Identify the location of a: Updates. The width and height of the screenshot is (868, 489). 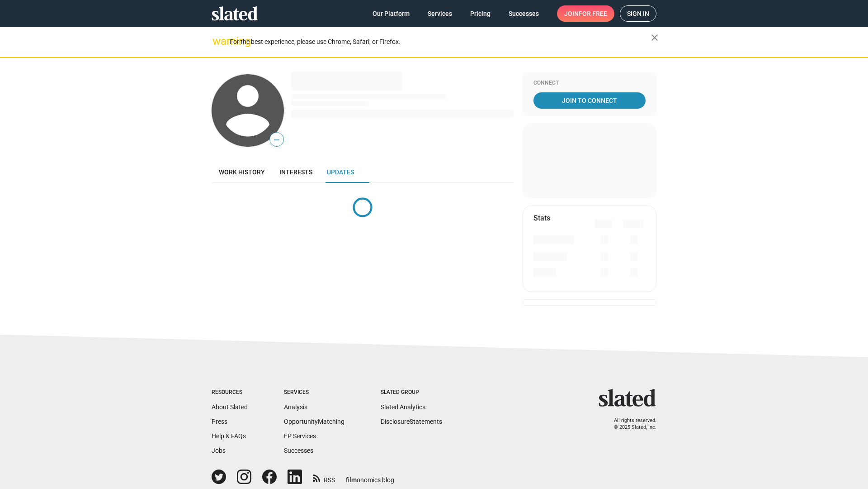
(341, 172).